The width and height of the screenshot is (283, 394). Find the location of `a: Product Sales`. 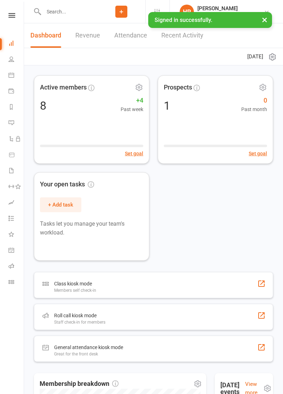

a: Product Sales is located at coordinates (16, 155).